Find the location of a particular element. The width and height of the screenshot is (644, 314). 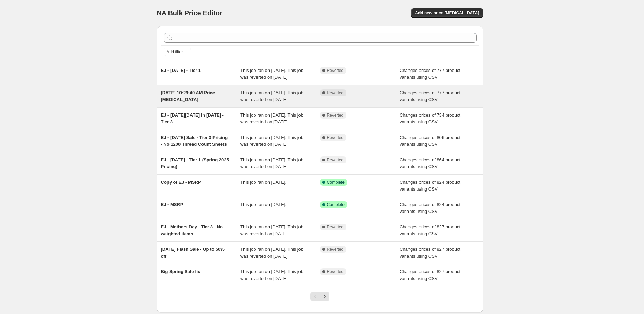

span: EJ - Mothers Day - Tier 3 - No weighted items is located at coordinates (192, 230).